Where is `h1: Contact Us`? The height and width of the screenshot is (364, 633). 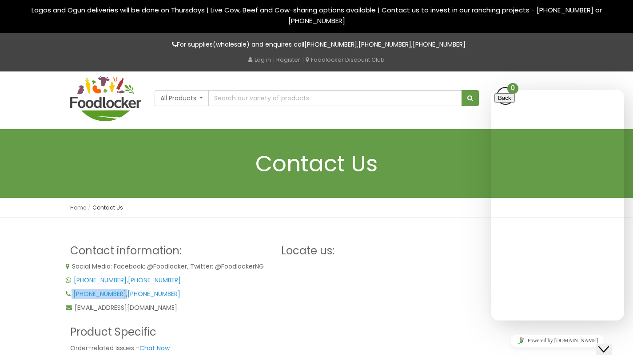
h1: Contact Us is located at coordinates (317, 163).